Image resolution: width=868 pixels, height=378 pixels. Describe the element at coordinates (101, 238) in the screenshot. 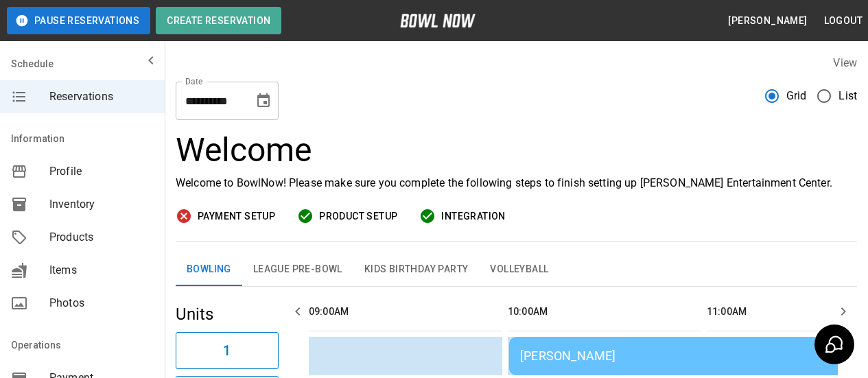

I see `span: Products` at that location.